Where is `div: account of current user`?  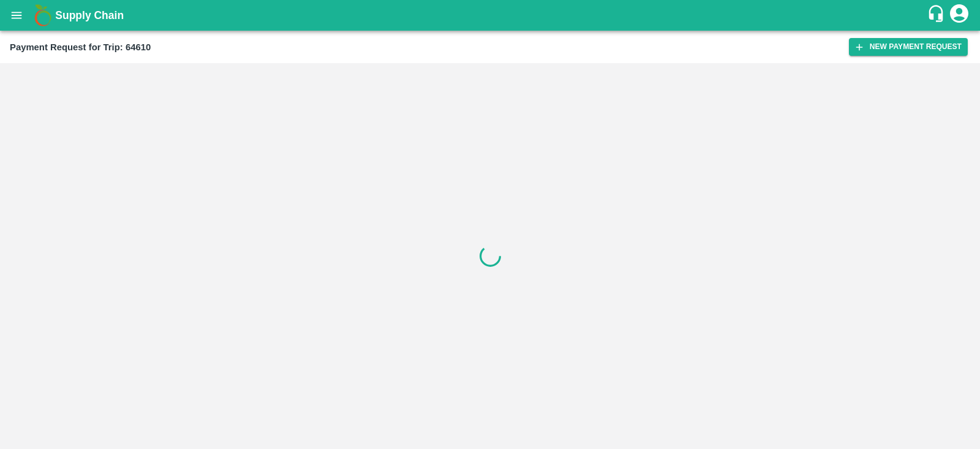 div: account of current user is located at coordinates (959, 16).